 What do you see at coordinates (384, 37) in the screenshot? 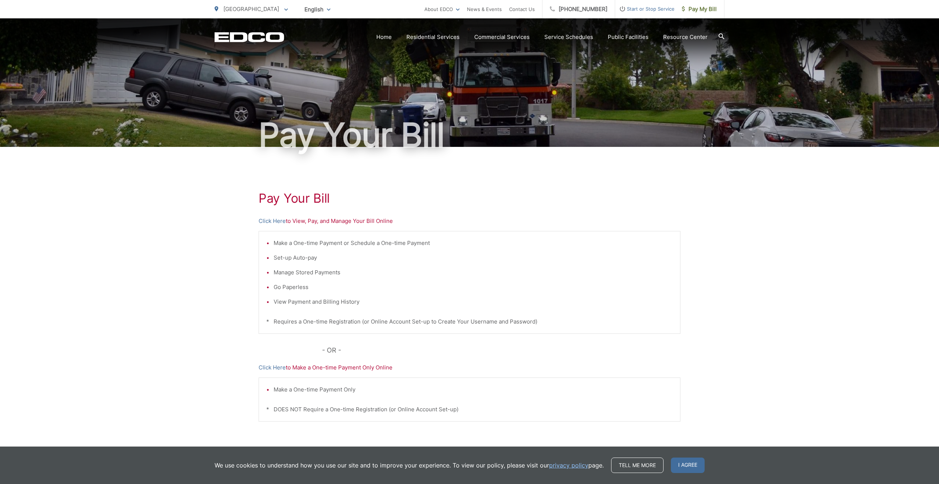
I see `a: Home` at bounding box center [384, 37].